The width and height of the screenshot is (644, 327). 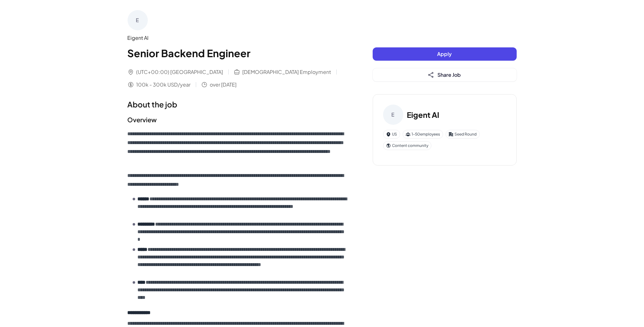 What do you see at coordinates (238, 120) in the screenshot?
I see `h2: Overview` at bounding box center [238, 120].